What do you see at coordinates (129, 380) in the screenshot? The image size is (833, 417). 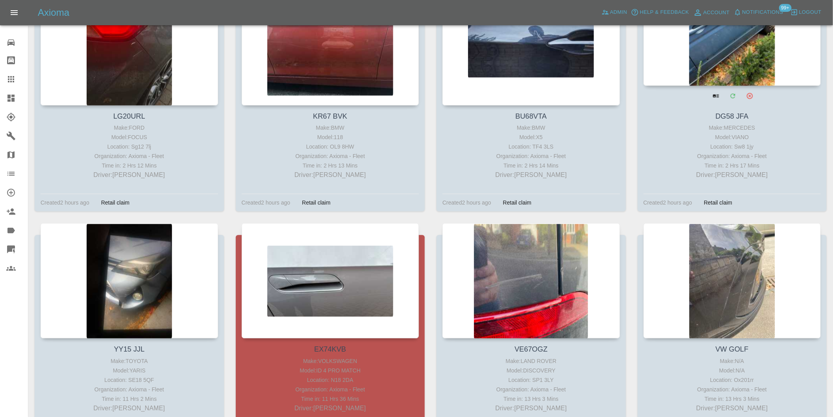 I see `div: Location: SE18 5QF` at bounding box center [129, 380].